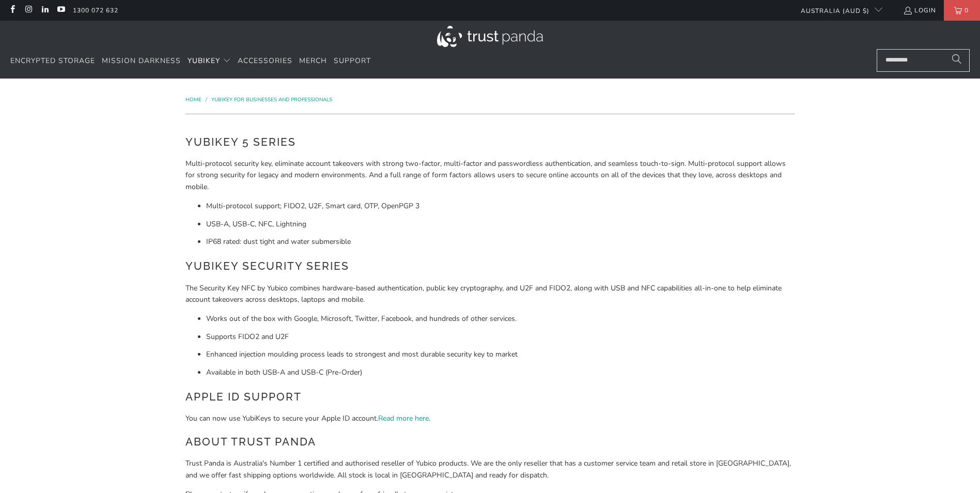 This screenshot has width=980, height=493. I want to click on h2: Apple ID Support, so click(490, 397).